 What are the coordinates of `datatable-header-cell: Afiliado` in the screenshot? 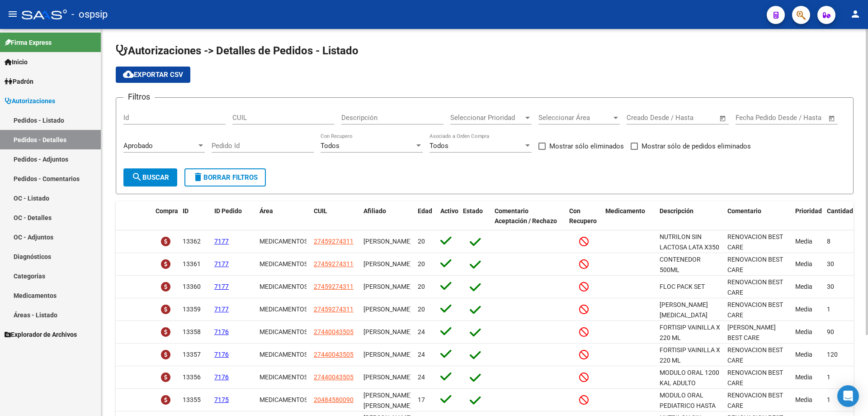 It's located at (387, 216).